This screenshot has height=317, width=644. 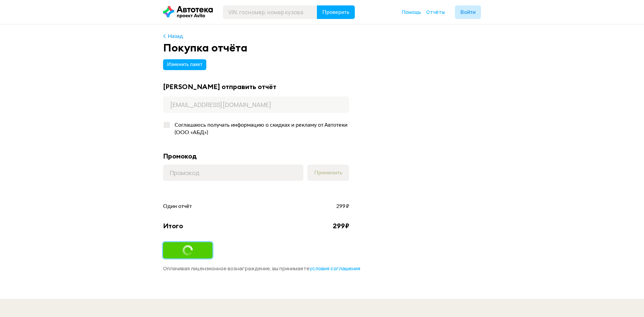 What do you see at coordinates (256, 156) in the screenshot?
I see `div: Промокод` at bounding box center [256, 156].